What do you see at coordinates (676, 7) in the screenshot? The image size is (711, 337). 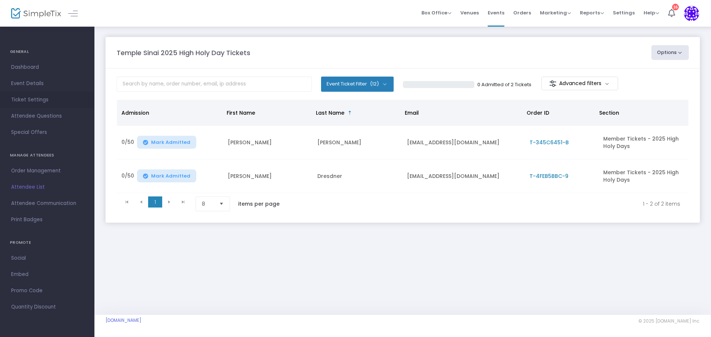 I see `div: 16` at bounding box center [676, 7].